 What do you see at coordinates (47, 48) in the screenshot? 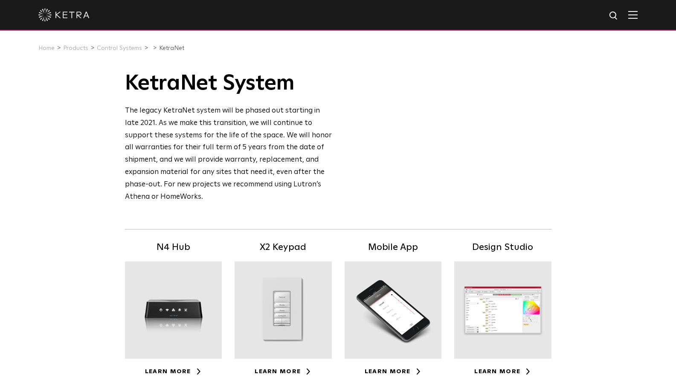
I see `a: Home` at bounding box center [47, 48].